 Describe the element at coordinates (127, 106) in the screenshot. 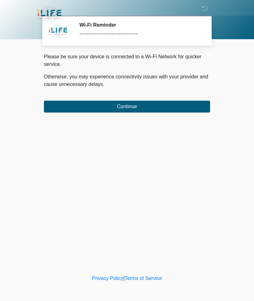

I see `button: Continue` at that location.